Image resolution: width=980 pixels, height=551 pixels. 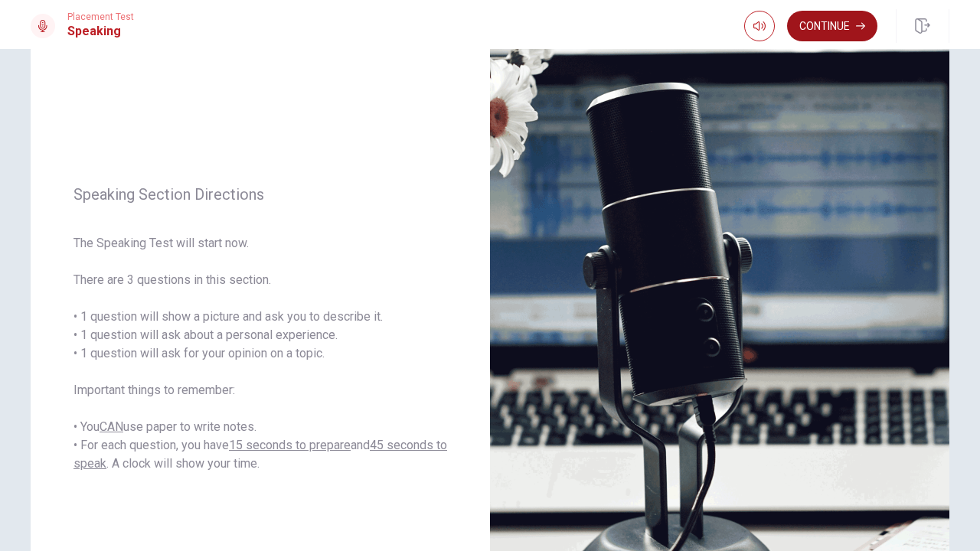 I want to click on u: 15 seconds to prepare, so click(x=289, y=445).